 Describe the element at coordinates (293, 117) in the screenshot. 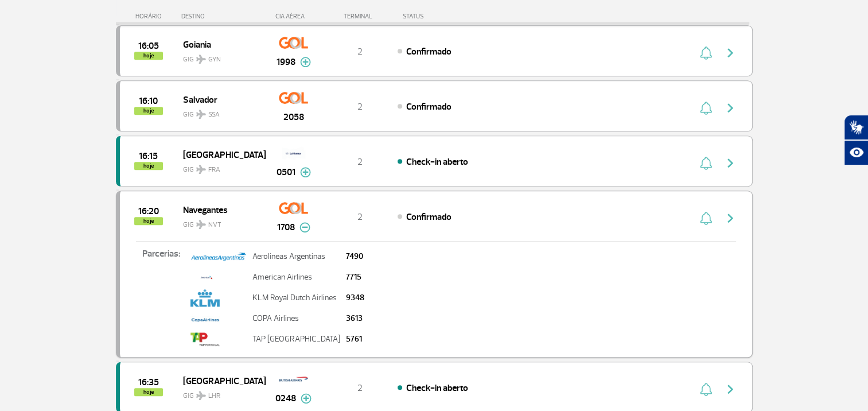

I see `span: 2058` at that location.